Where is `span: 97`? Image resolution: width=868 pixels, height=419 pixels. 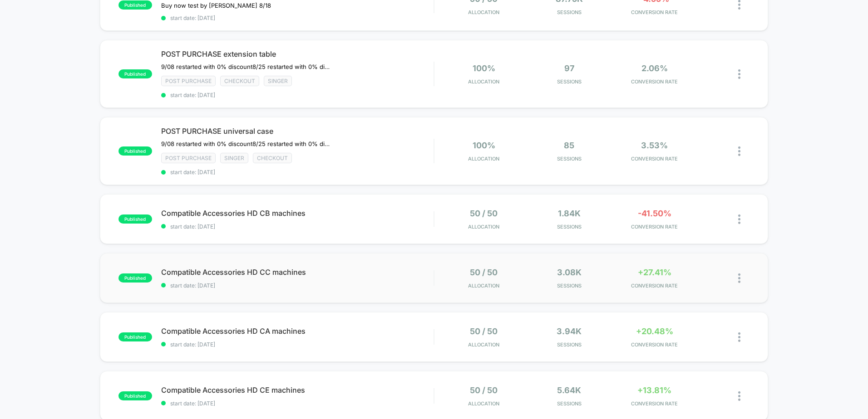
span: 97 is located at coordinates (569, 68).